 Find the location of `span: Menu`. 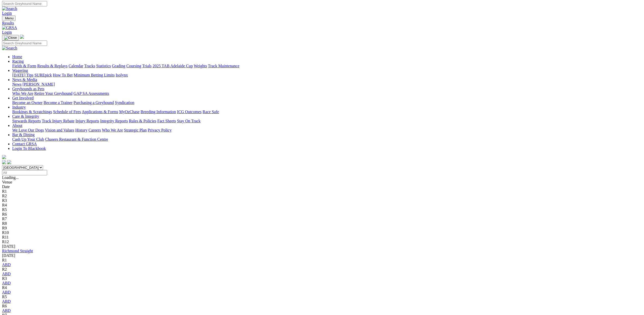

span: Menu is located at coordinates (9, 18).